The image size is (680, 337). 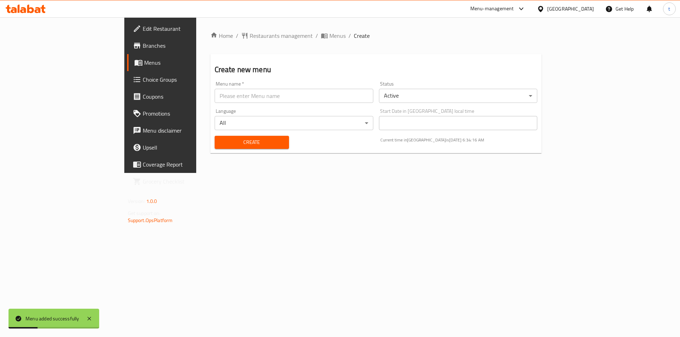 What do you see at coordinates (182, 80) in the screenshot?
I see `a: Choice Groups` at bounding box center [182, 80].